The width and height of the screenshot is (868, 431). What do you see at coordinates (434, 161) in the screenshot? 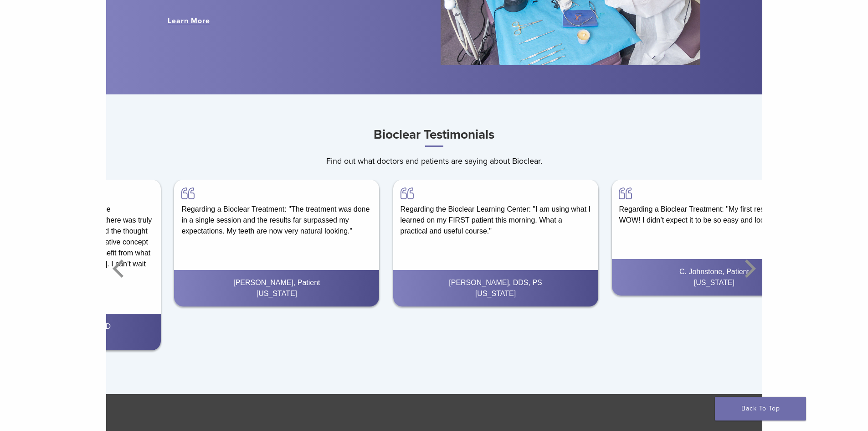
I see `p: Find out what doctors and patients are saying about Bioclear.` at bounding box center [434, 161].